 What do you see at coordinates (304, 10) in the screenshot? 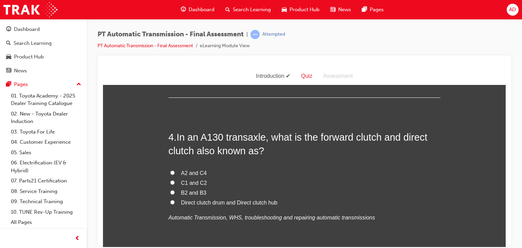
I see `span: Product Hub` at bounding box center [304, 10].